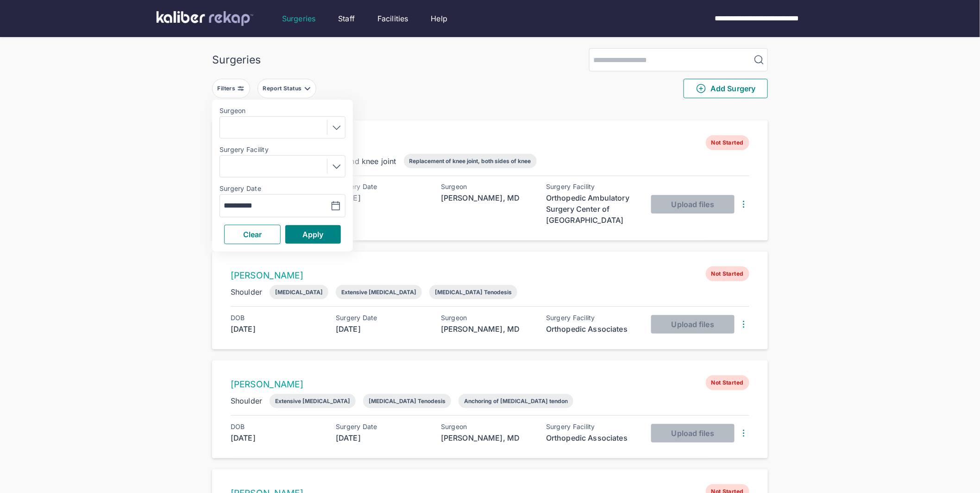  What do you see at coordinates (470, 161) in the screenshot?
I see `div: Replacement of knee joint, both sides of knee` at bounding box center [470, 161].